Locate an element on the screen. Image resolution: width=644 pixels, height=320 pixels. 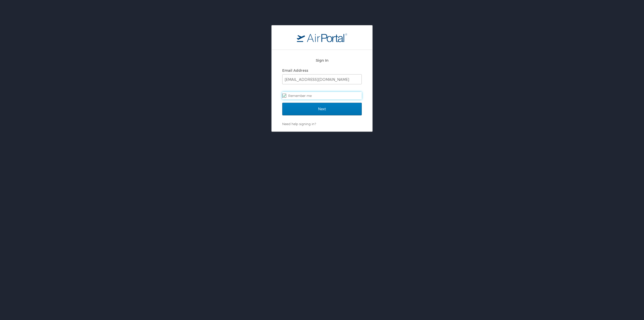
input: Next is located at coordinates (322, 109).